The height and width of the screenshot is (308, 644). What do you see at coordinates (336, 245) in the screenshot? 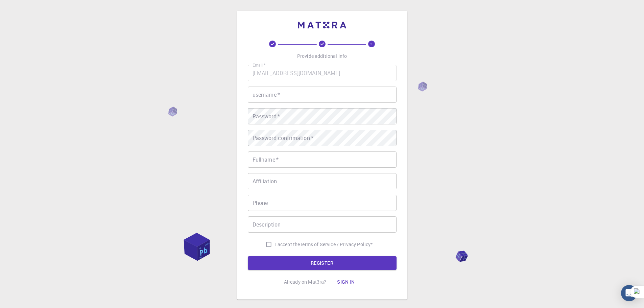
I see `p: Terms of Service / Privacy Policy *` at bounding box center [336, 245].